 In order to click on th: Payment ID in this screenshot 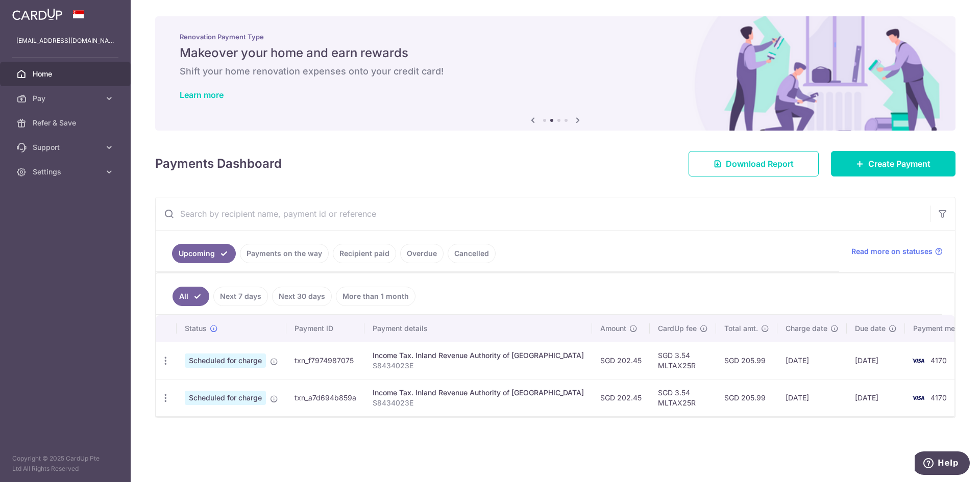, I will do `click(325, 328)`.